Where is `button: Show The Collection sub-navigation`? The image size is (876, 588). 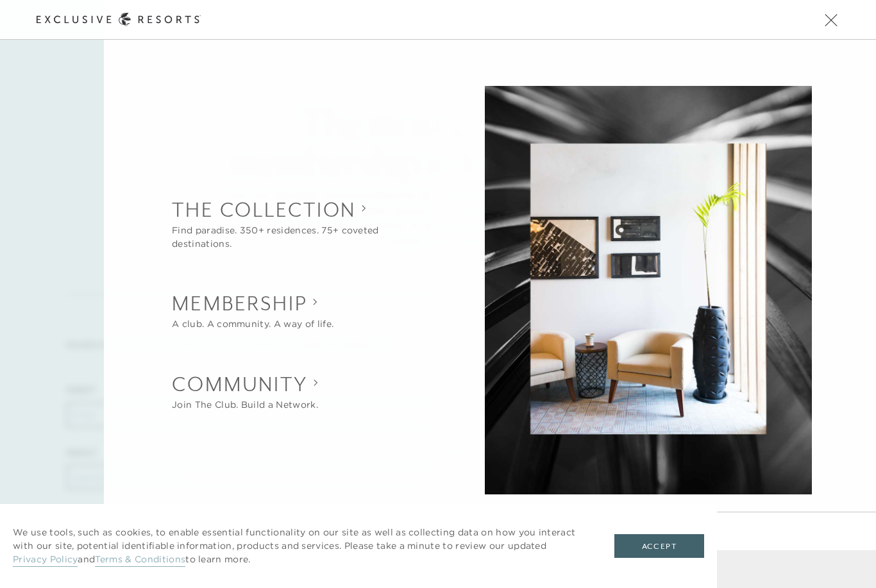
button: Show The Collection sub-navigation is located at coordinates (301, 223).